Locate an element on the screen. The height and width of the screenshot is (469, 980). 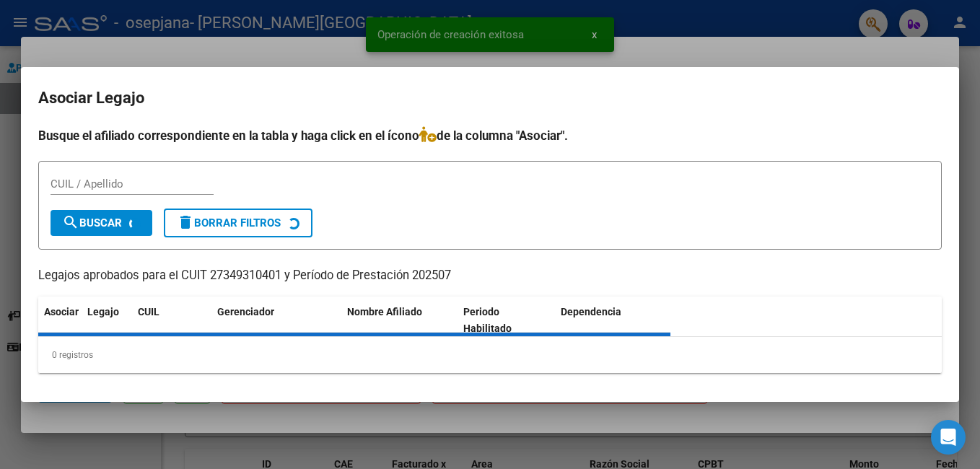
p: Legajos aprobados para el CUIT 27349310401 y Período de Prestación 202507 is located at coordinates (490, 276).